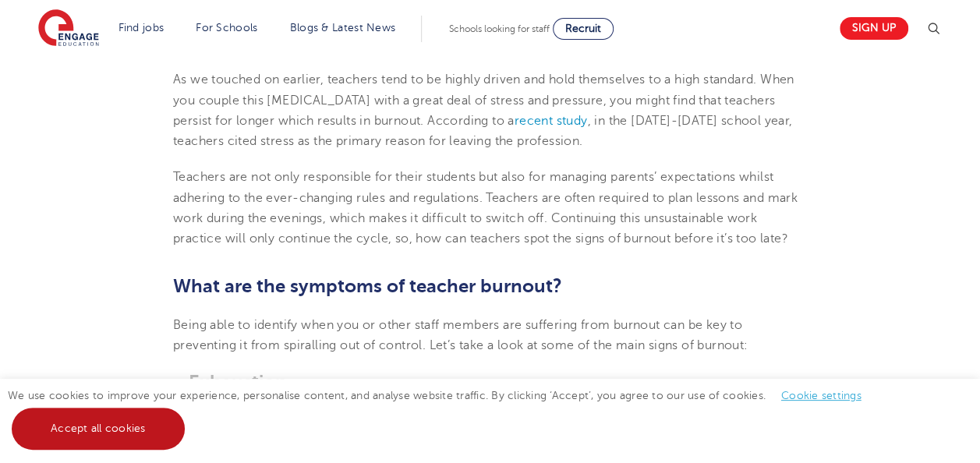 Image resolution: width=980 pixels, height=463 pixels. I want to click on a: Accept all cookies, so click(99, 429).